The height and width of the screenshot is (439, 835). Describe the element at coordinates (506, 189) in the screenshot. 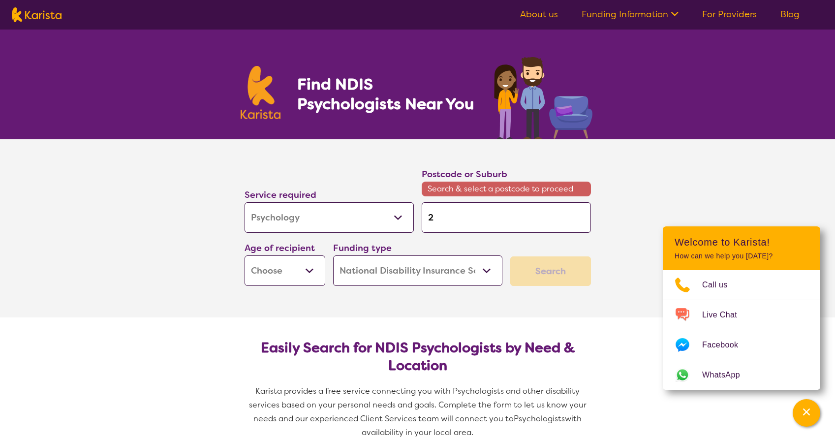

I see `span: Search & select a postcode to proceed` at that location.